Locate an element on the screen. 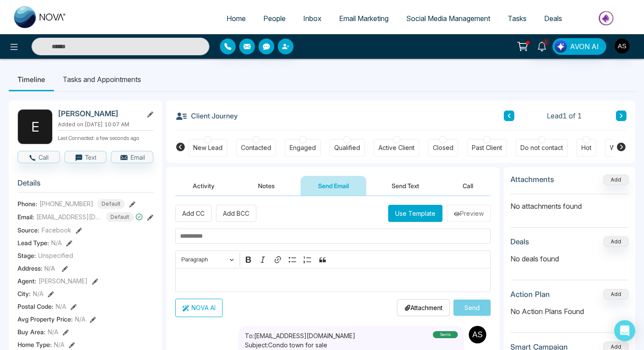 The width and height of the screenshot is (644, 350). div: New Lead is located at coordinates (208, 148).